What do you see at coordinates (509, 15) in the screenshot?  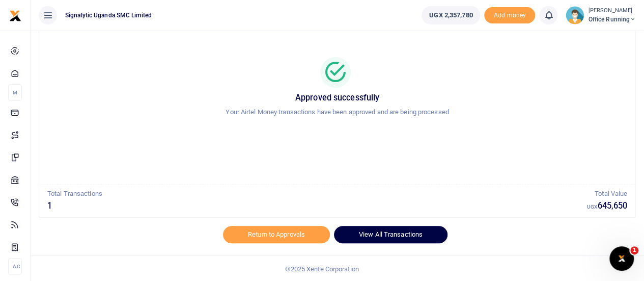 I see `span: Add money` at bounding box center [509, 15].